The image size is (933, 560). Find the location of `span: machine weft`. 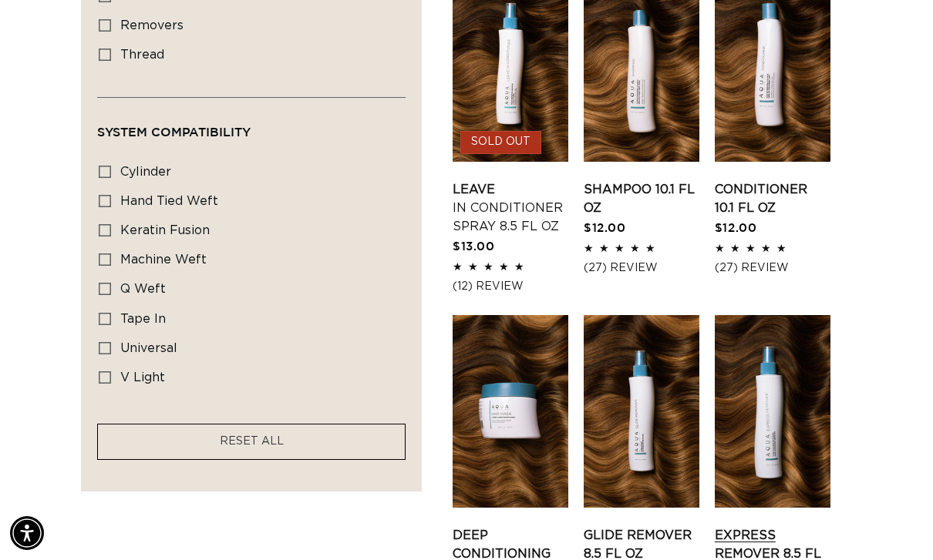

span: machine weft is located at coordinates (163, 260).